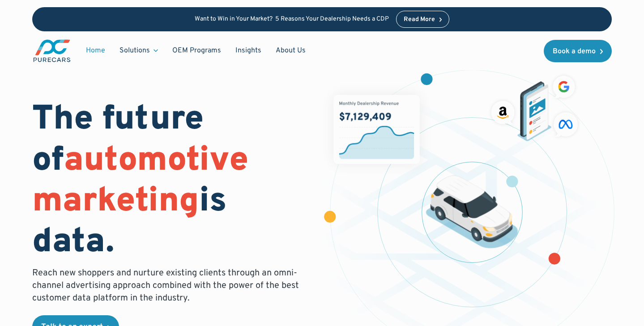  I want to click on img: illustration of a vehicle, so click(472, 212).